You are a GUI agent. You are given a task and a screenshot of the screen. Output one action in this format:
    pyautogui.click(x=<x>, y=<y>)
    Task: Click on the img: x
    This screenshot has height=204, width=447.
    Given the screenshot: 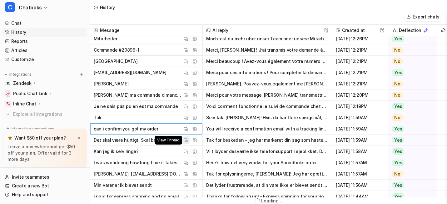 What is the action you would take?
    pyautogui.click(x=79, y=138)
    